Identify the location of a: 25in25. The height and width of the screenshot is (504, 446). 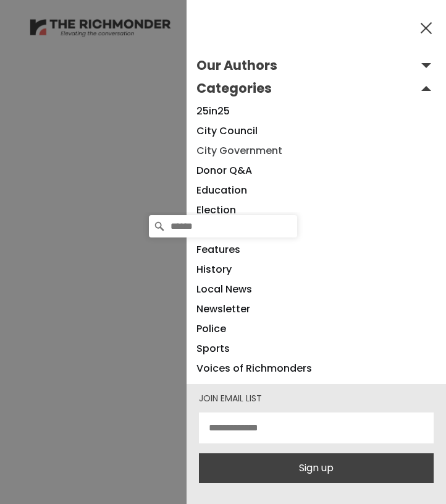
(213, 111).